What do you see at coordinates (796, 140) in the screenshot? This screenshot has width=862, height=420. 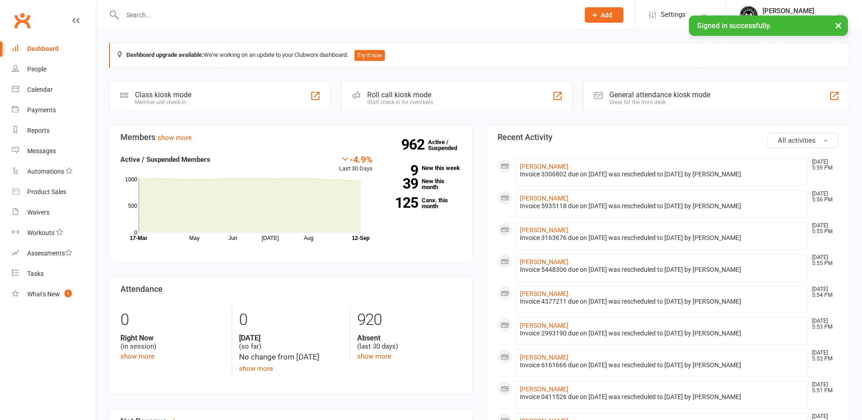 I see `span: All activities` at bounding box center [796, 140].